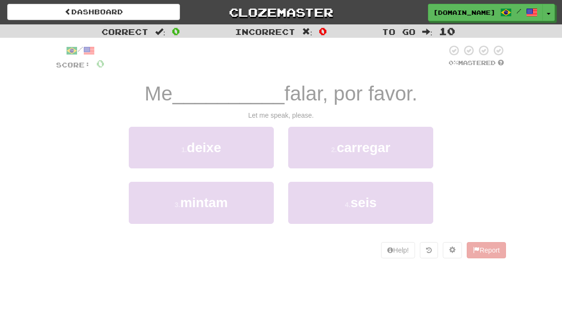 Image resolution: width=562 pixels, height=310 pixels. What do you see at coordinates (363, 202) in the screenshot?
I see `span: seis` at bounding box center [363, 202].